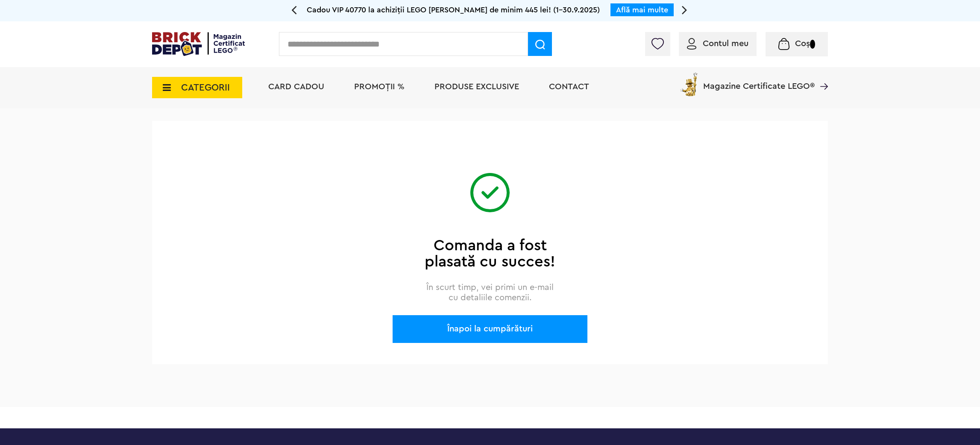 The image size is (980, 445). Describe the element at coordinates (569, 87) in the screenshot. I see `a: Contact` at that location.